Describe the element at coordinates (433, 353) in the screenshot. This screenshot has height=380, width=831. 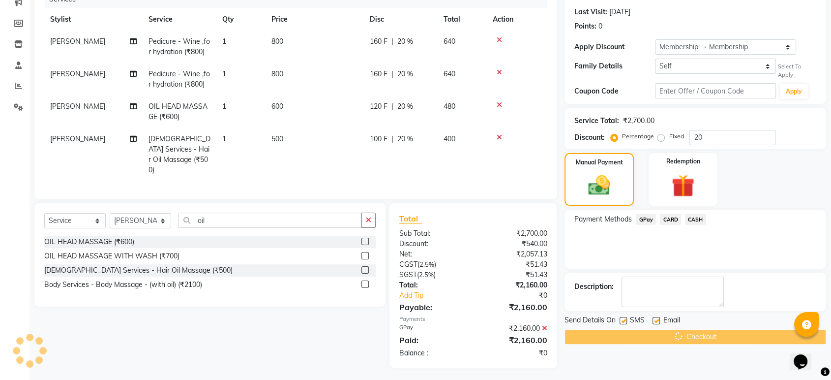
I see `div: Balance :` at that location.